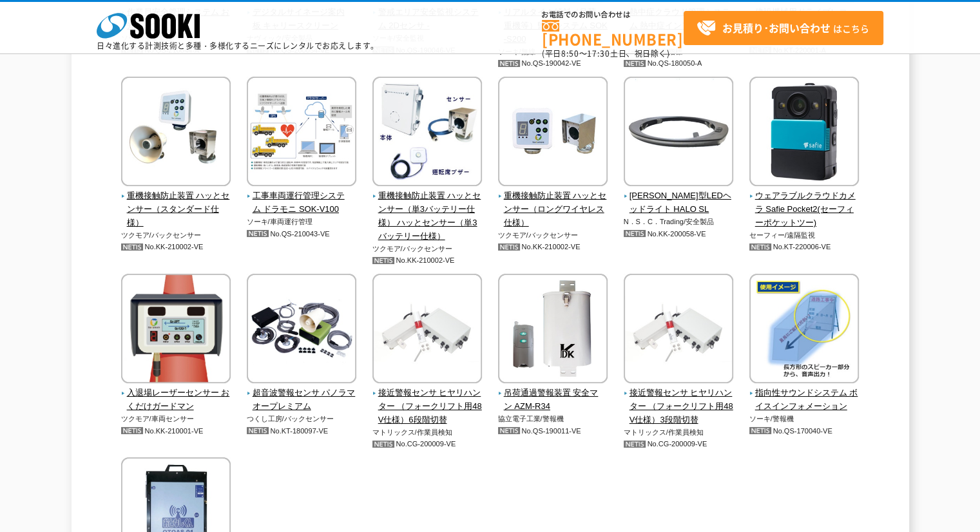 The width and height of the screenshot is (980, 532). What do you see at coordinates (804, 235) in the screenshot?
I see `p: セーフィー/遠隔監視` at bounding box center [804, 235].